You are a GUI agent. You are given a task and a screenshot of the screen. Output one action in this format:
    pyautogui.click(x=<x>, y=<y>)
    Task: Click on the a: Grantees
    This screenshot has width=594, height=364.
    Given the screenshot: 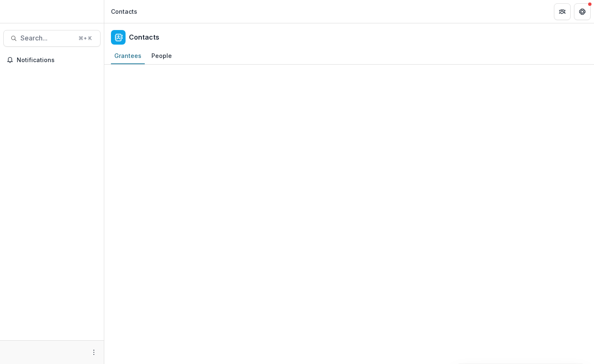 What is the action you would take?
    pyautogui.click(x=128, y=56)
    